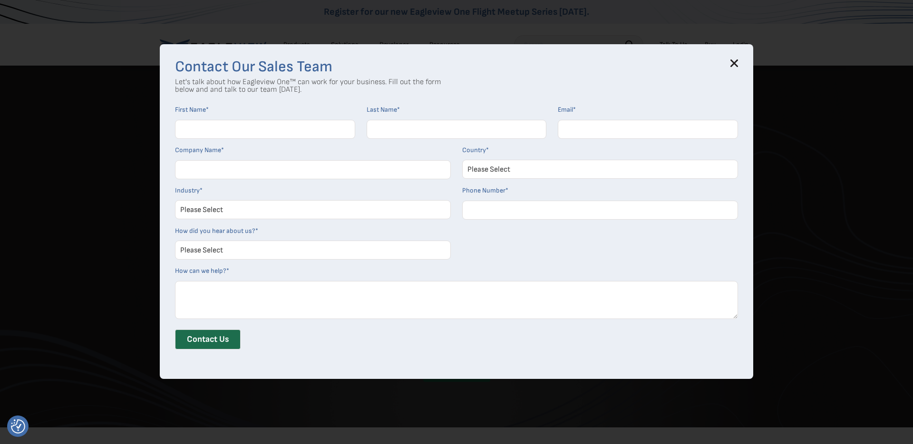 This screenshot has height=444, width=913. What do you see at coordinates (215, 231) in the screenshot?
I see `span: How did you hear about us?` at bounding box center [215, 231].